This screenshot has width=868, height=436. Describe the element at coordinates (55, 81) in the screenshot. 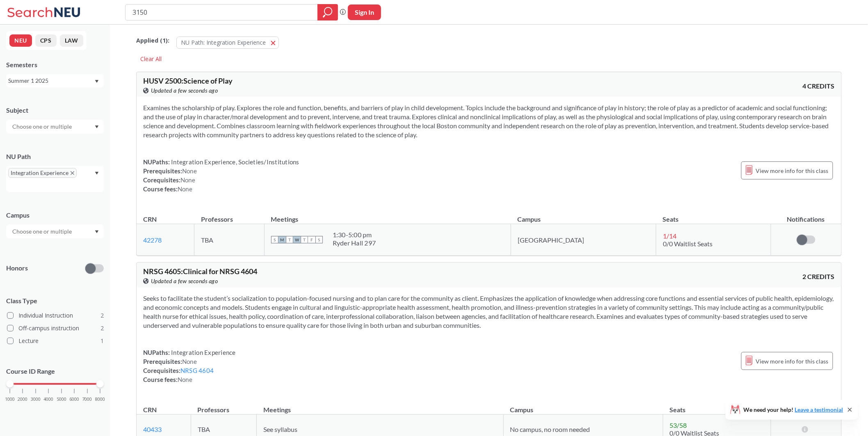

I see `div: Summer 1 2025Dropdown arrow` at that location.